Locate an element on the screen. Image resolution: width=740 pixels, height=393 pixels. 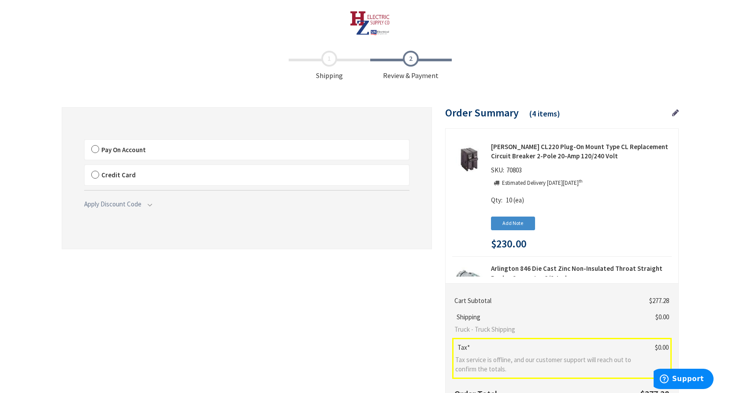
span: (ea) is located at coordinates (519, 200).